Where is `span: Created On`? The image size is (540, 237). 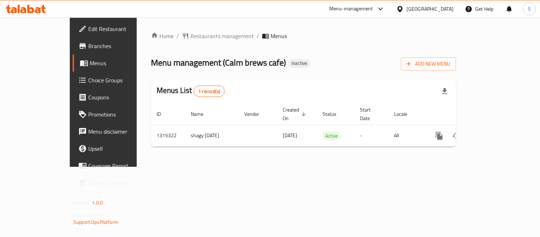 span: Created On is located at coordinates (296, 114).